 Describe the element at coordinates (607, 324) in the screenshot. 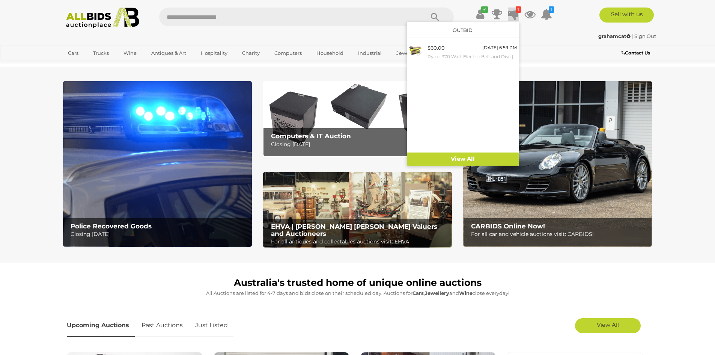

I see `span: View All` at that location.